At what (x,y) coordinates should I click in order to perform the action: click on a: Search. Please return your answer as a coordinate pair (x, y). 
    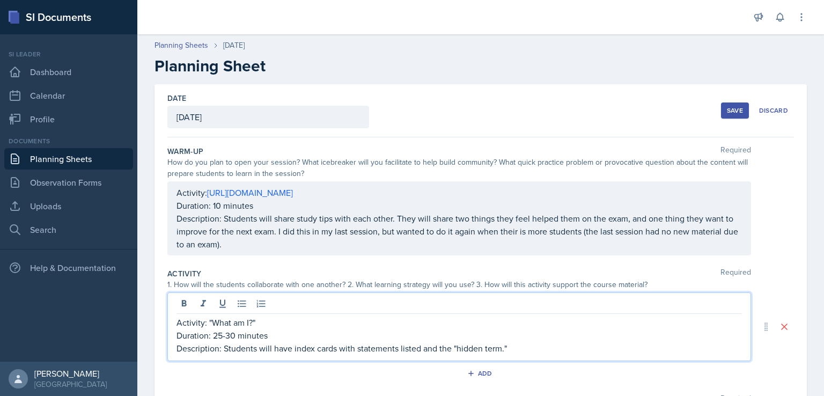
    Looking at the image, I should click on (69, 230).